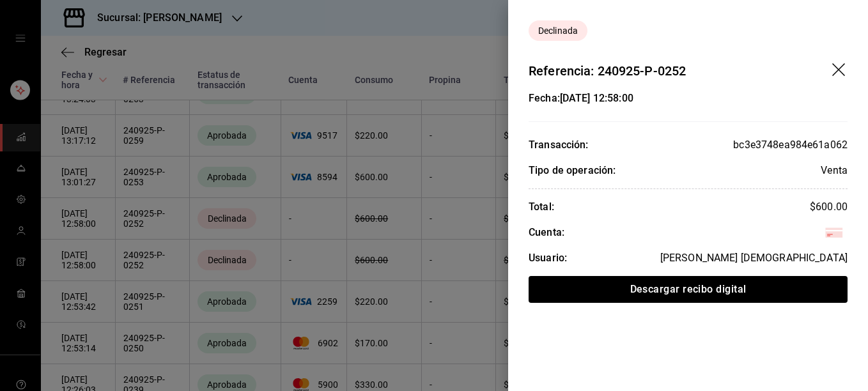 This screenshot has width=868, height=391. What do you see at coordinates (548, 258) in the screenshot?
I see `div: Usuario:` at bounding box center [548, 258].